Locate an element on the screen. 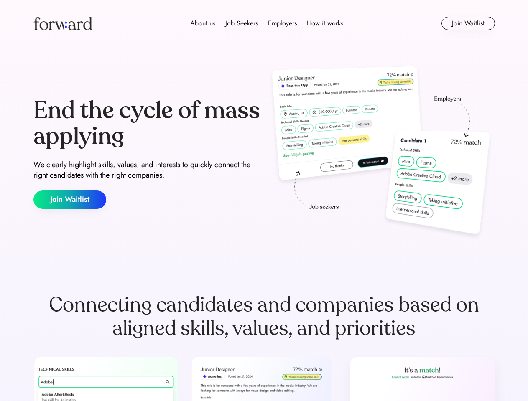  img: hero-image.png is located at coordinates (381, 153).